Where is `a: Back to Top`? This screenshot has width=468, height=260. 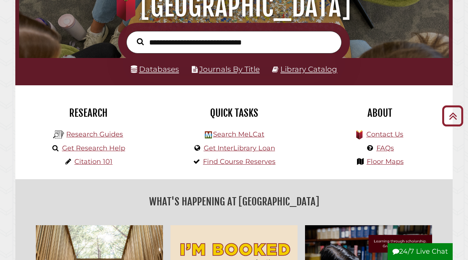 a: Back to Top is located at coordinates (453, 116).